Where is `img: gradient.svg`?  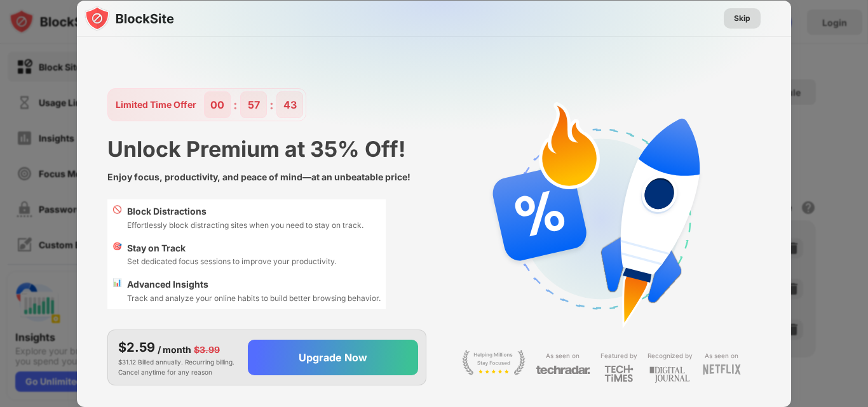 img: gradient.svg is located at coordinates (441, 126).